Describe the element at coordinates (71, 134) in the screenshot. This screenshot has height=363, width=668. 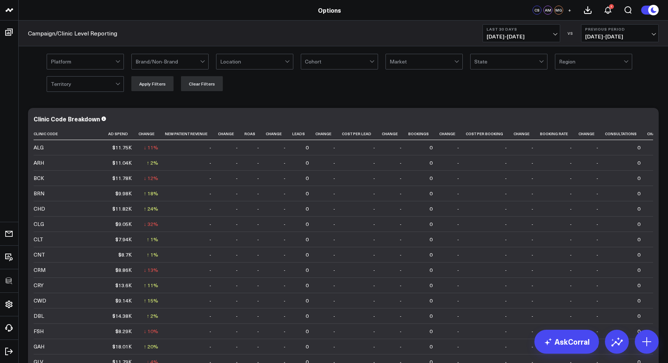
I see `th: Clinic Code` at that location.